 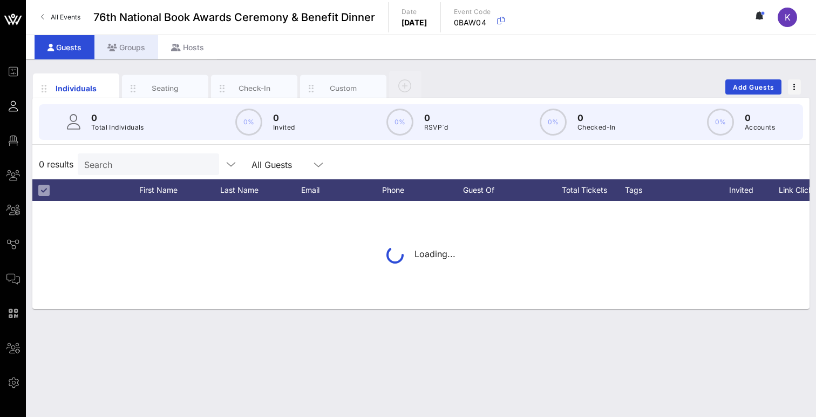 What do you see at coordinates (187, 47) in the screenshot?
I see `div: Hosts` at bounding box center [187, 47].